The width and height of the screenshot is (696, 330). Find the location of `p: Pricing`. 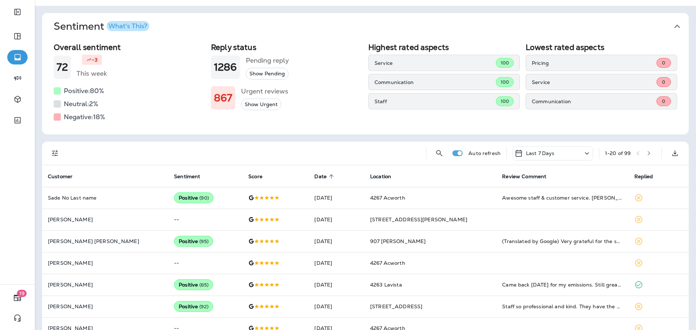

p: Pricing is located at coordinates (594, 63).